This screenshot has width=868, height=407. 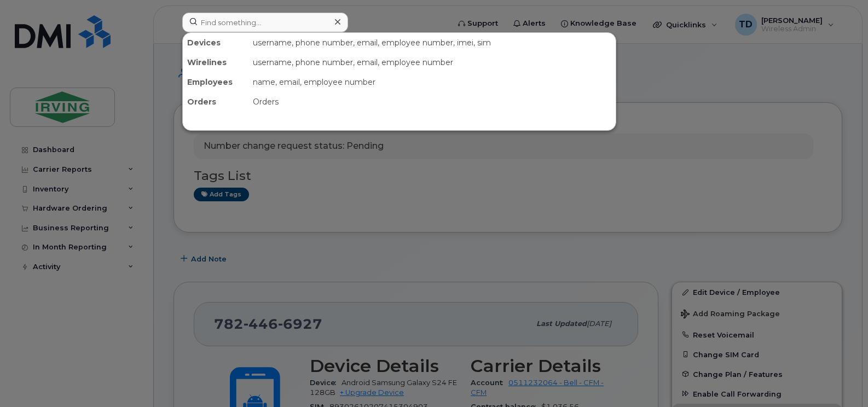 What do you see at coordinates (432, 62) in the screenshot?
I see `div: username, phone number, email, employee number` at bounding box center [432, 62].